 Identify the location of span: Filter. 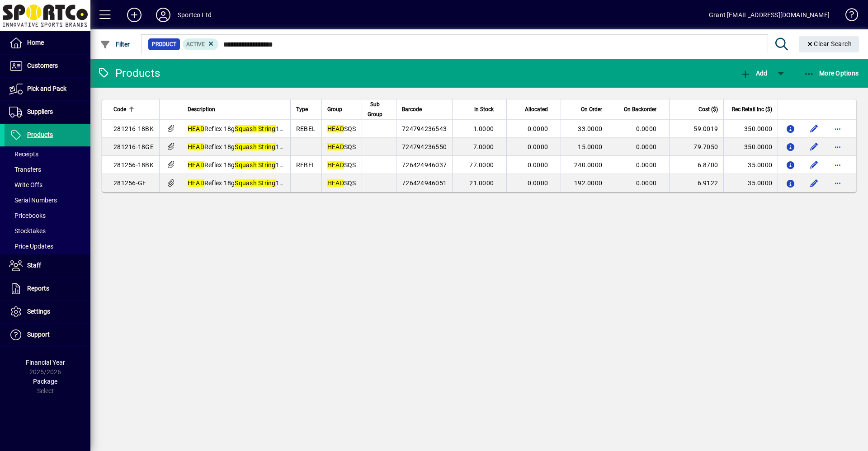
(115, 45).